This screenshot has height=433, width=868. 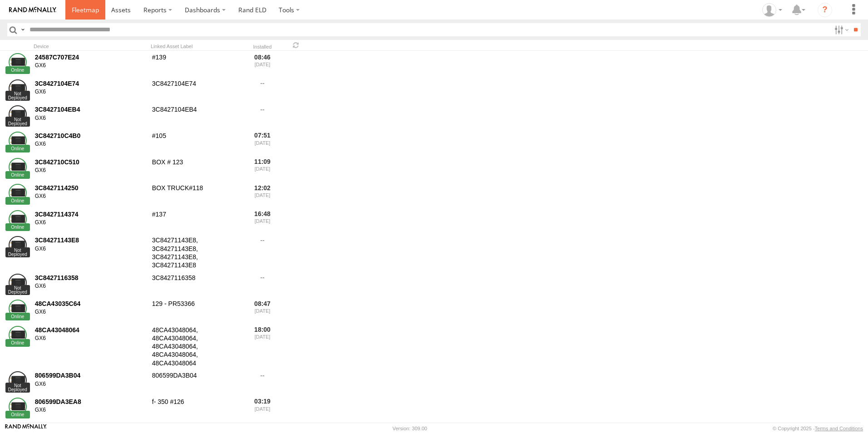 I want to click on div: f- 350 #126, so click(x=196, y=409).